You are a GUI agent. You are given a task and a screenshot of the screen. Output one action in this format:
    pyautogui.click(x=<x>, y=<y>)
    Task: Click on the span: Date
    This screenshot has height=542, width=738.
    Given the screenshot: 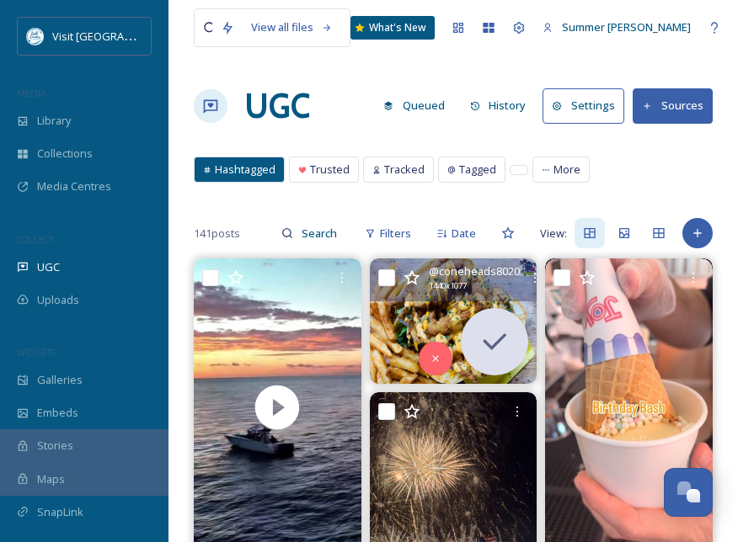 What is the action you would take?
    pyautogui.click(x=463, y=233)
    